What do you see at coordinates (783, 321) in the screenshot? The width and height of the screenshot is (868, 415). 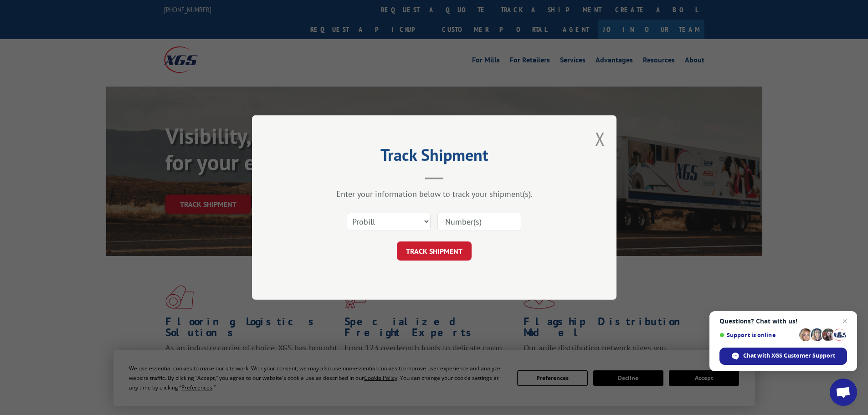 I see `span: Questions? Chat with us!` at bounding box center [783, 321].